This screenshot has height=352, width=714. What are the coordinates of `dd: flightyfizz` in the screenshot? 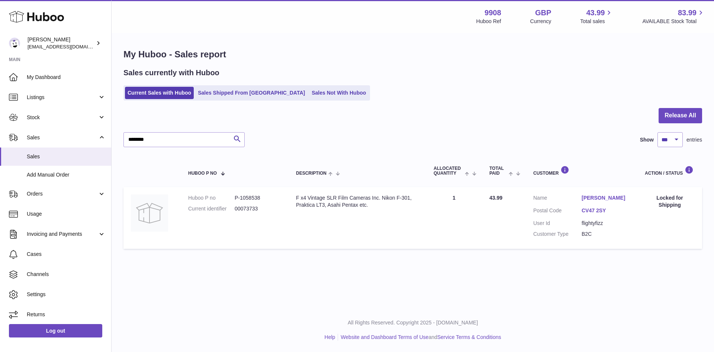 It's located at (606, 223).